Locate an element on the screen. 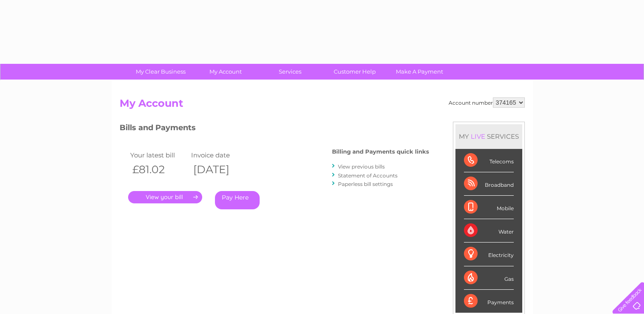 This screenshot has width=644, height=314. div: Mobile is located at coordinates (489, 207).